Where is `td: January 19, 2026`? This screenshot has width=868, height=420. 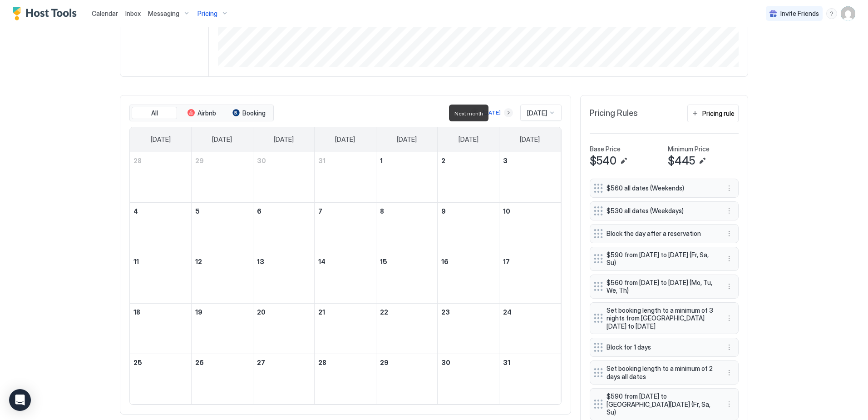 td: January 19, 2026 is located at coordinates (223, 328).